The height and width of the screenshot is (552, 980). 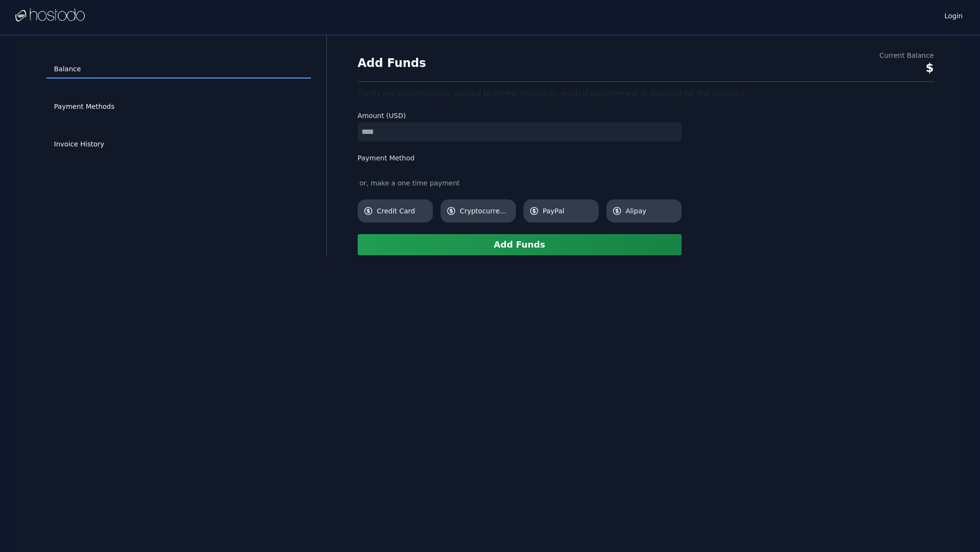 I want to click on span: PayPal, so click(x=567, y=211).